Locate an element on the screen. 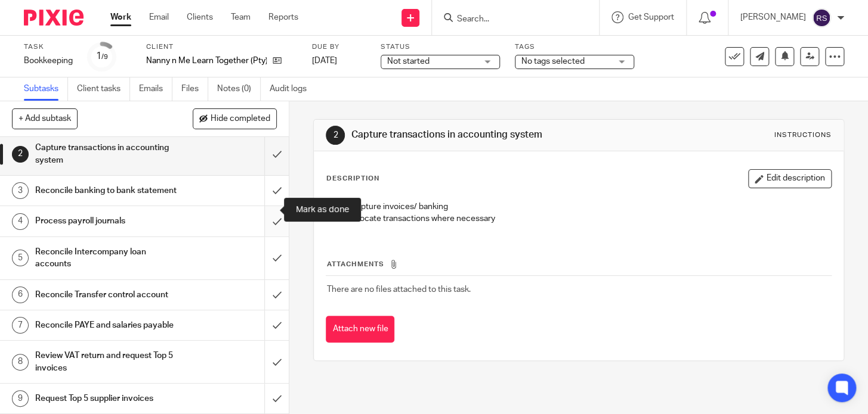 Image resolution: width=868 pixels, height=414 pixels. span: Attachments is located at coordinates (355, 264).